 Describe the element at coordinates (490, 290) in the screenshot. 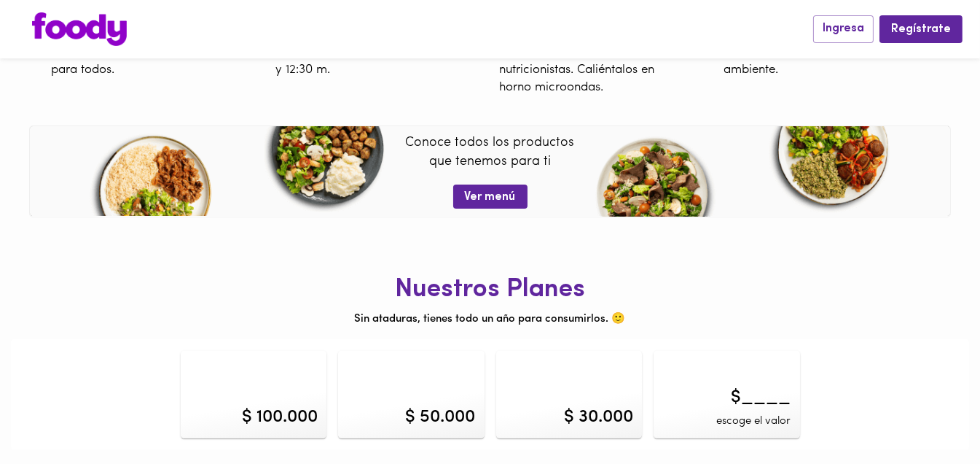

I see `h1: Nuestros Planes` at that location.